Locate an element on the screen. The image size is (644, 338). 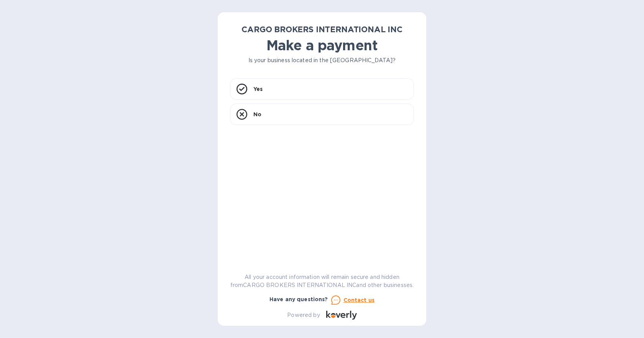
p: All your account information will remain secure and hidden from CARGO BROKERS INTERNATIONAL INC a... is located at coordinates (322, 281).